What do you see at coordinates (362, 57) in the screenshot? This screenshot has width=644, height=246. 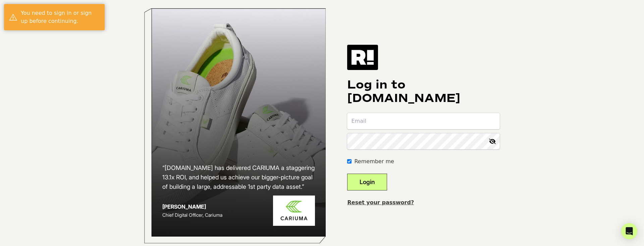 I see `img: Retention.com` at bounding box center [362, 57].